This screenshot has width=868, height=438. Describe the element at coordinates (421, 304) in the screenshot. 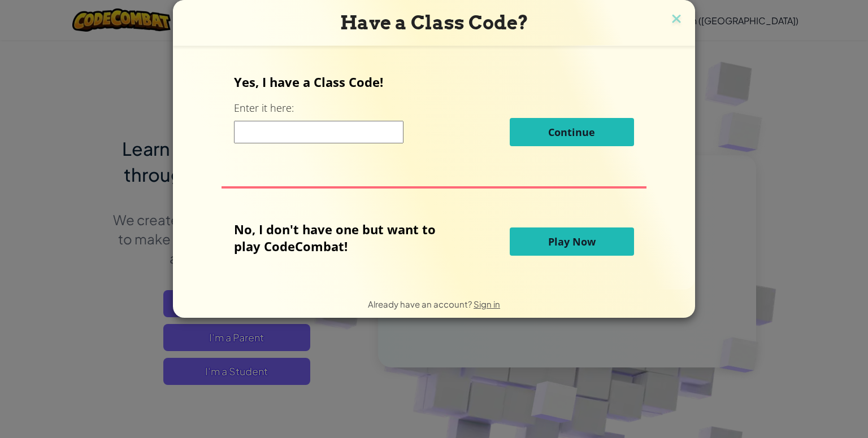

I see `span: Already have an account?` at that location.